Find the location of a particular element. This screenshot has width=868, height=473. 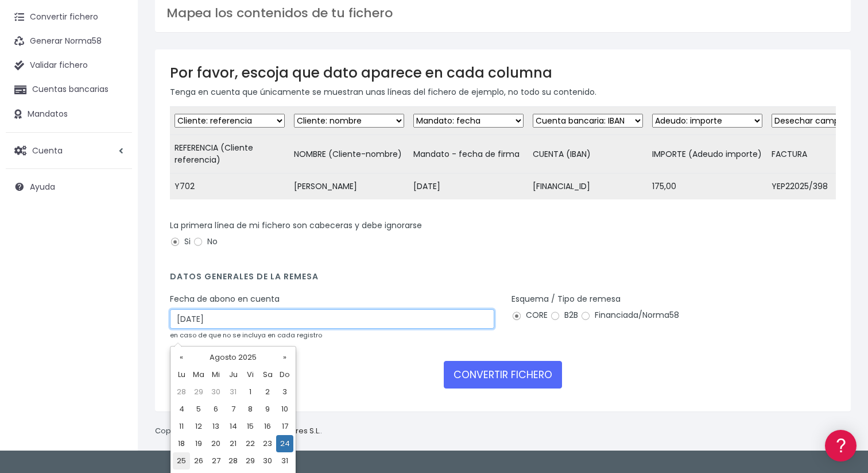

a: API is located at coordinates (115, 302).